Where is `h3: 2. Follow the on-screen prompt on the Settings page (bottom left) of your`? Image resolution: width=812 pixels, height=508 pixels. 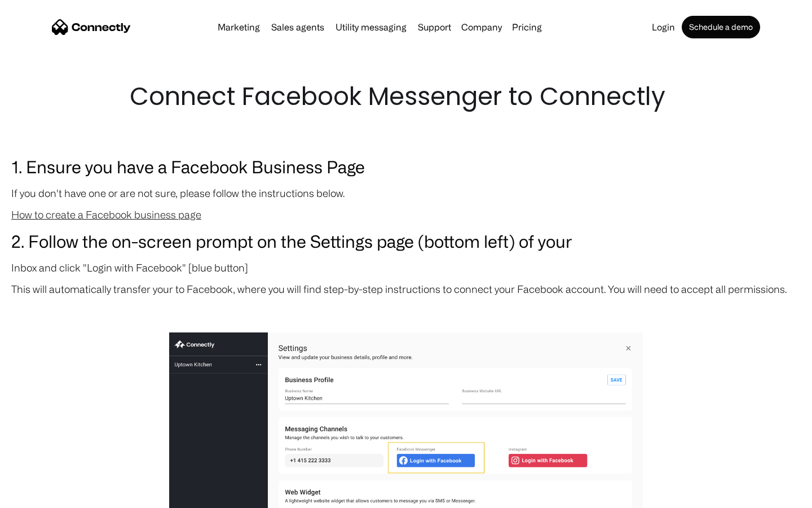 h3: 2. Follow the on-screen prompt on the Settings page (bottom left) of your is located at coordinates (406, 241).